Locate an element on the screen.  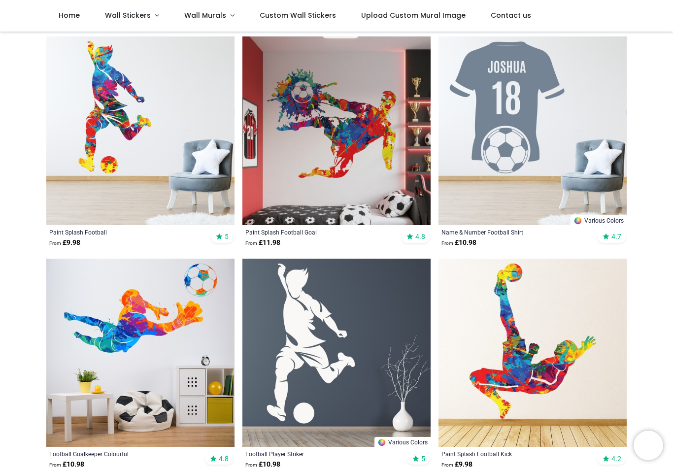
span: 4.2 is located at coordinates (616, 459).